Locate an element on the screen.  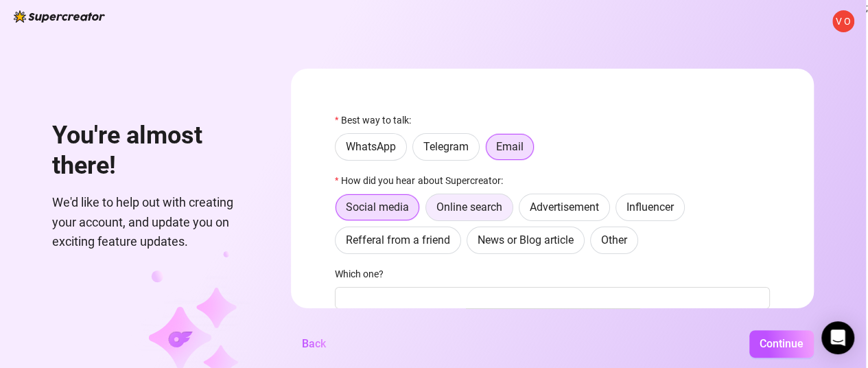
span: V O is located at coordinates (843, 21).